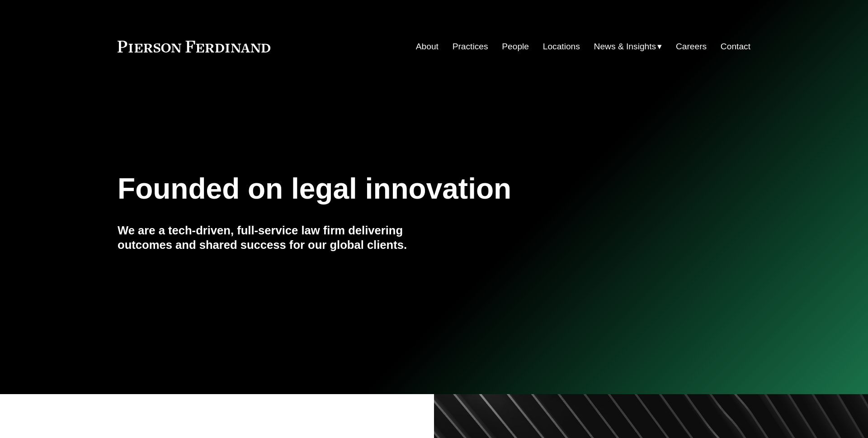 This screenshot has width=868, height=438. What do you see at coordinates (692, 47) in the screenshot?
I see `a: Careers` at bounding box center [692, 47].